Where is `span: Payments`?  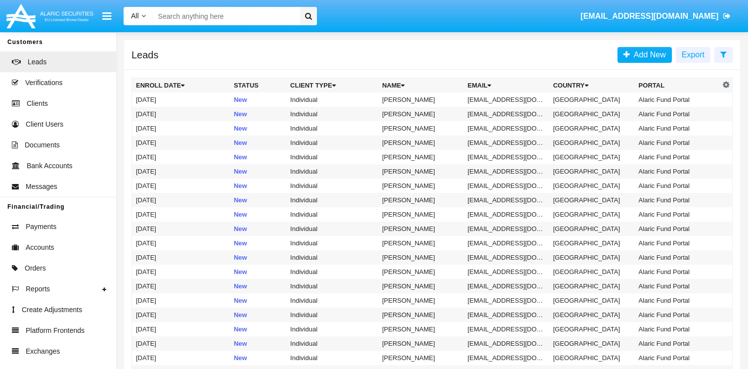 span: Payments is located at coordinates (41, 226).